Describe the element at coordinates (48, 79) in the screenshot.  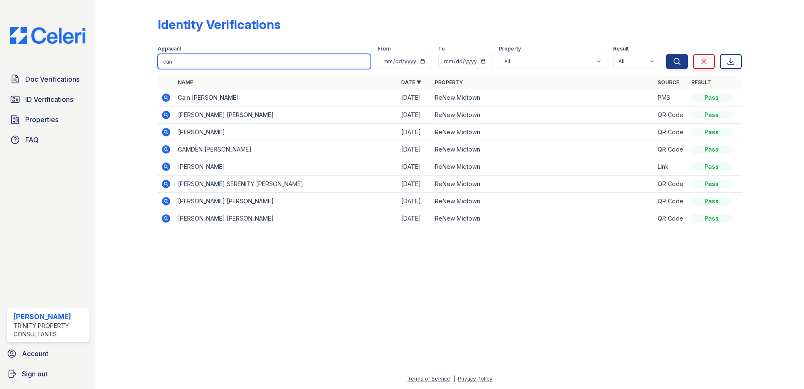
I see `a: Doc Verifications` at that location.